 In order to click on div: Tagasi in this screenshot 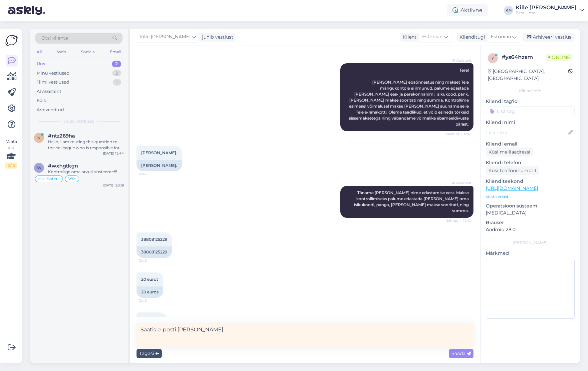, I will do `click(149, 353)`.